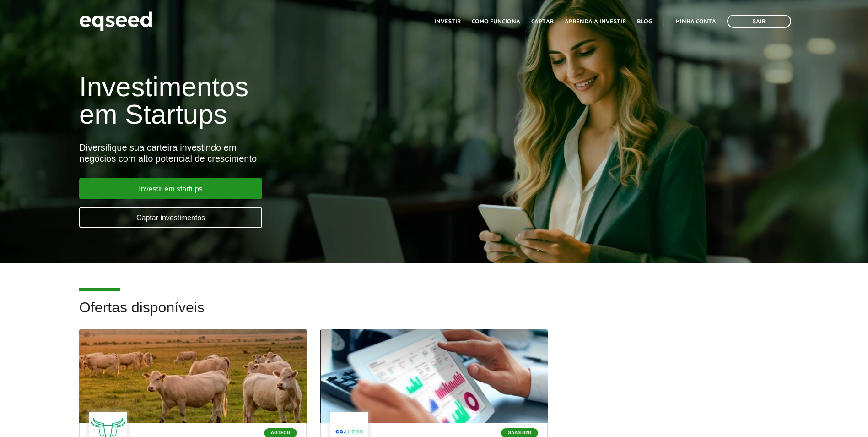 Image resolution: width=868 pixels, height=437 pixels. What do you see at coordinates (289, 101) in the screenshot?
I see `h1: Investimentos em Startups` at bounding box center [289, 101].